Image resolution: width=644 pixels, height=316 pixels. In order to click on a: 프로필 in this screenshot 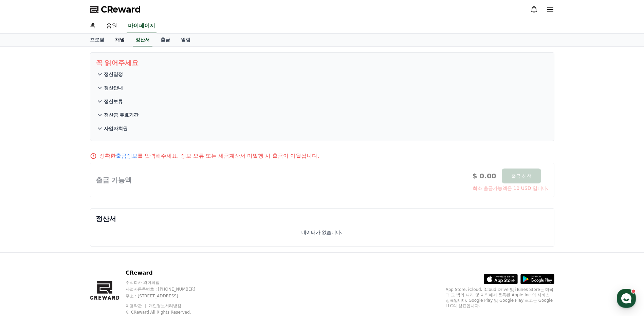, I will do `click(97, 40)`.